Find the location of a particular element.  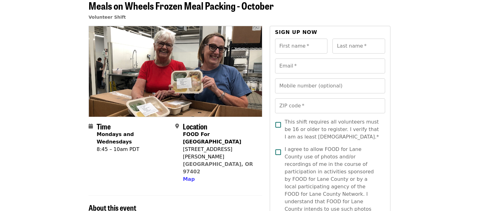

span: Map is located at coordinates (189, 179).